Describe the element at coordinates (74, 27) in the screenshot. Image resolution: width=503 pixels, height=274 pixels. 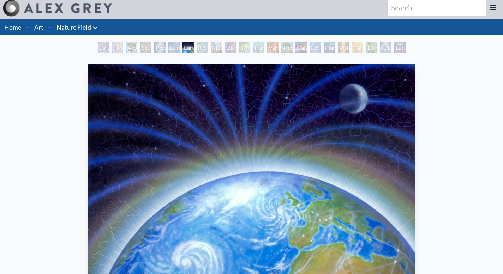
I see `a: Nature Field` at that location.